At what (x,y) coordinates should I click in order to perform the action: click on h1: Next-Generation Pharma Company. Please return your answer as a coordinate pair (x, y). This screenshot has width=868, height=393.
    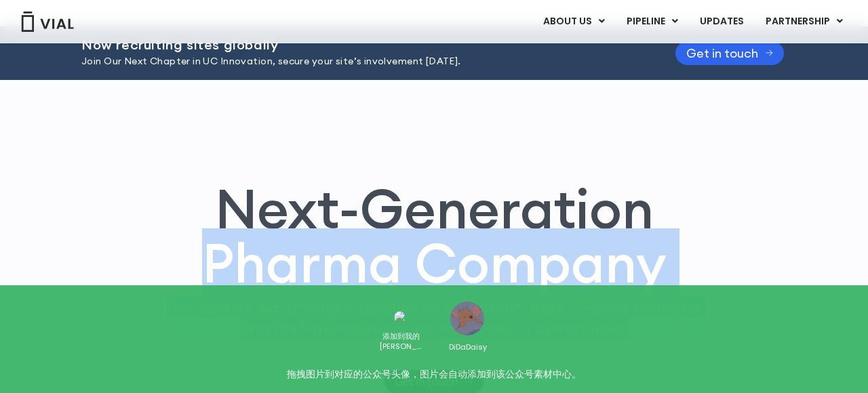
    Looking at the image, I should click on (434, 235).